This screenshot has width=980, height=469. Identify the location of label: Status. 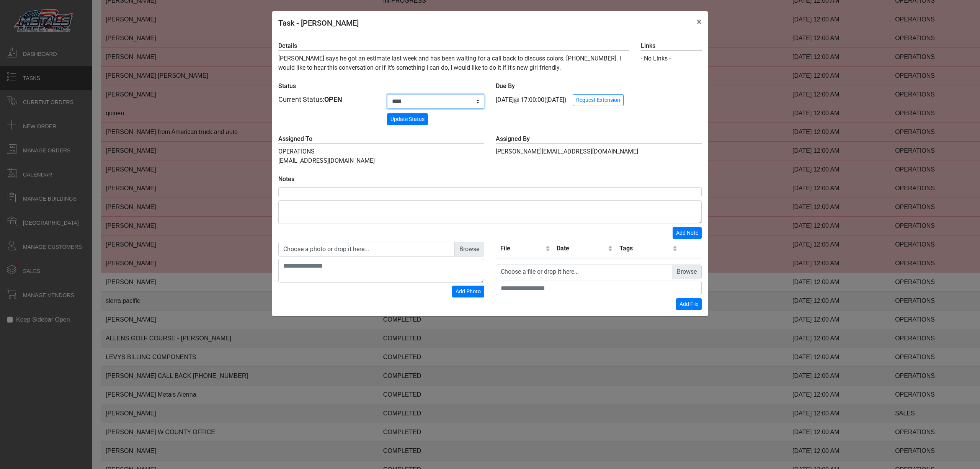
(381, 87).